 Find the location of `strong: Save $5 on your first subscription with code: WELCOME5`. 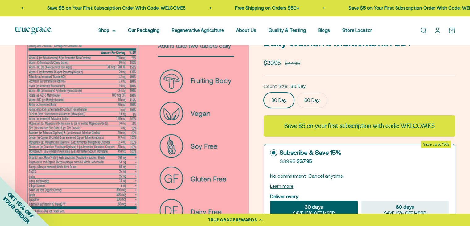

strong: Save $5 on your first subscription with code: WELCOME5 is located at coordinates (359, 125).